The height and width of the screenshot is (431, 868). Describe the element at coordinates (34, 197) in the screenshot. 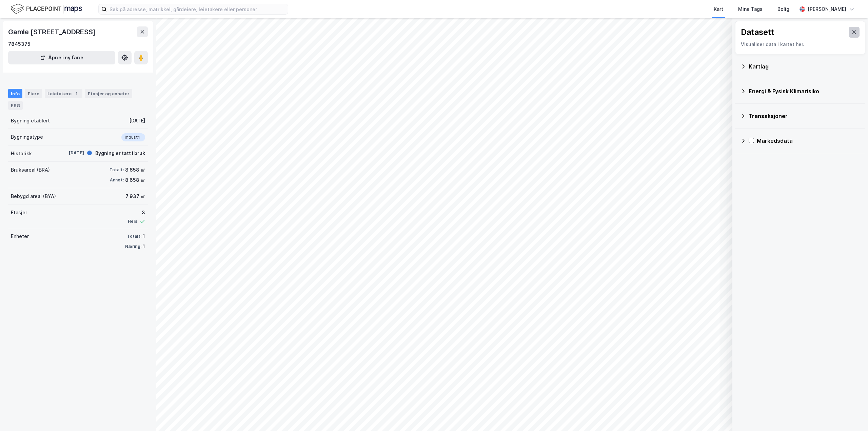

I see `div: Bebygd areal (BYA)` at that location.